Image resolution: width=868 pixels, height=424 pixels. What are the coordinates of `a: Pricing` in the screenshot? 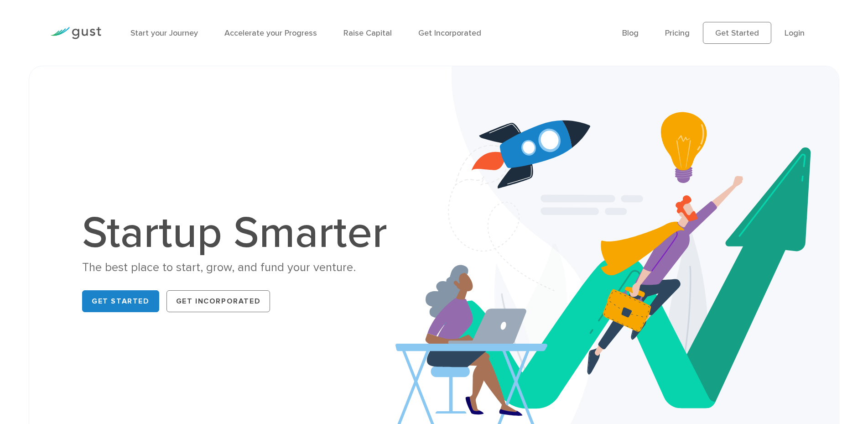 It's located at (677, 33).